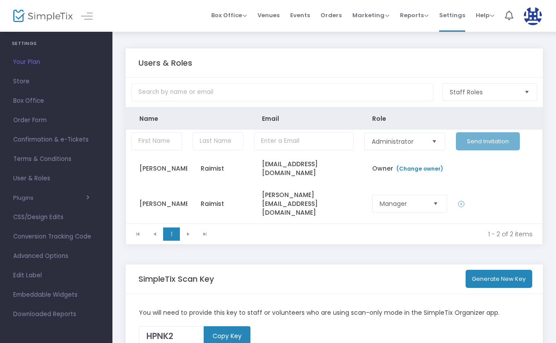 This screenshot has width=556, height=343. What do you see at coordinates (483, 92) in the screenshot?
I see `span: Staff Roles` at bounding box center [483, 92].